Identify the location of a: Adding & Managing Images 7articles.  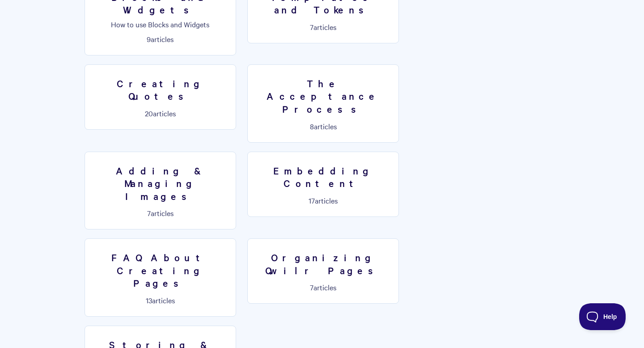
(160, 190).